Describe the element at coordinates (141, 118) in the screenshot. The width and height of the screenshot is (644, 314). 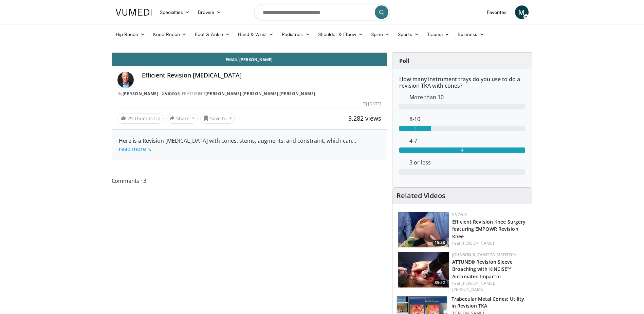
I see `a: 29 Thumbs Up` at that location.